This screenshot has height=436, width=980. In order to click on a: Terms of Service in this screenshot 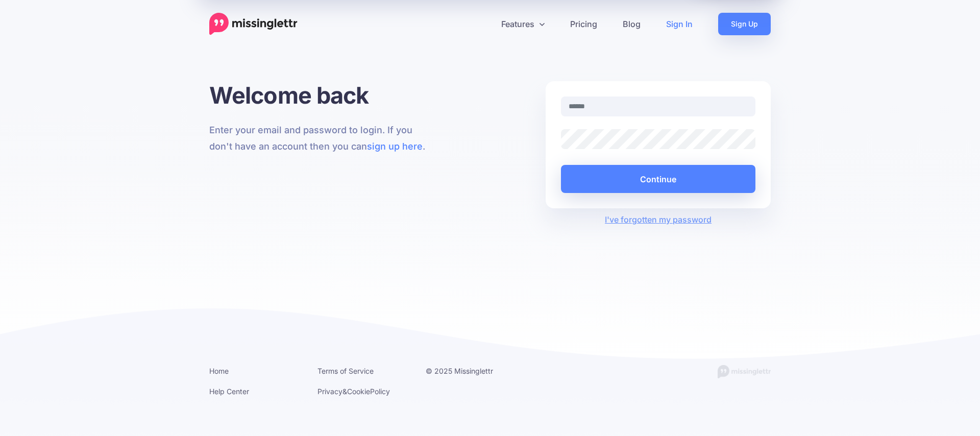, I will do `click(346, 371)`.